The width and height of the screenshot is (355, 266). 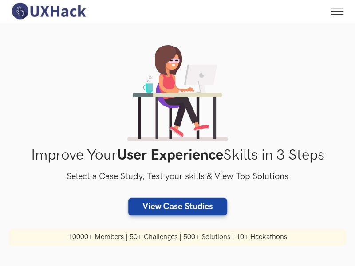 What do you see at coordinates (177, 156) in the screenshot?
I see `h1: Improve Your Skills in 3 Steps` at bounding box center [177, 156].